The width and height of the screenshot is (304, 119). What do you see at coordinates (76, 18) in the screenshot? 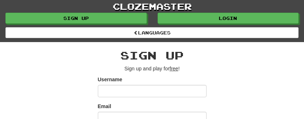
I see `a: Sign up` at bounding box center [76, 18].